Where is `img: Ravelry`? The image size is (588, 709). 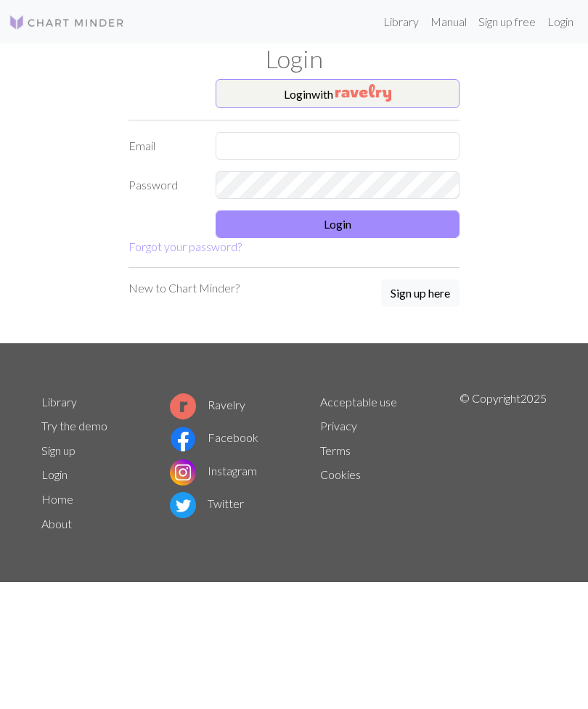
img: Ravelry is located at coordinates (363, 93).